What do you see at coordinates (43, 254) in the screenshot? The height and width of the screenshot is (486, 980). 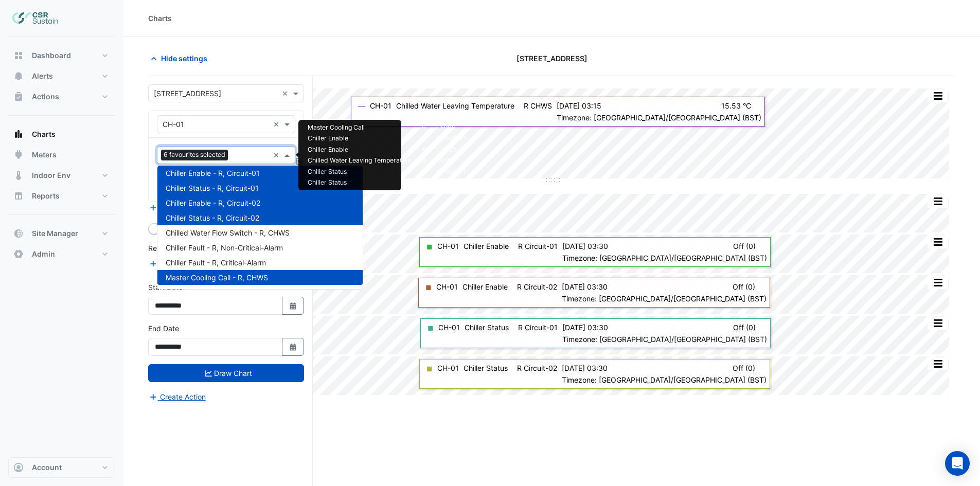 I see `span: Admin` at bounding box center [43, 254].